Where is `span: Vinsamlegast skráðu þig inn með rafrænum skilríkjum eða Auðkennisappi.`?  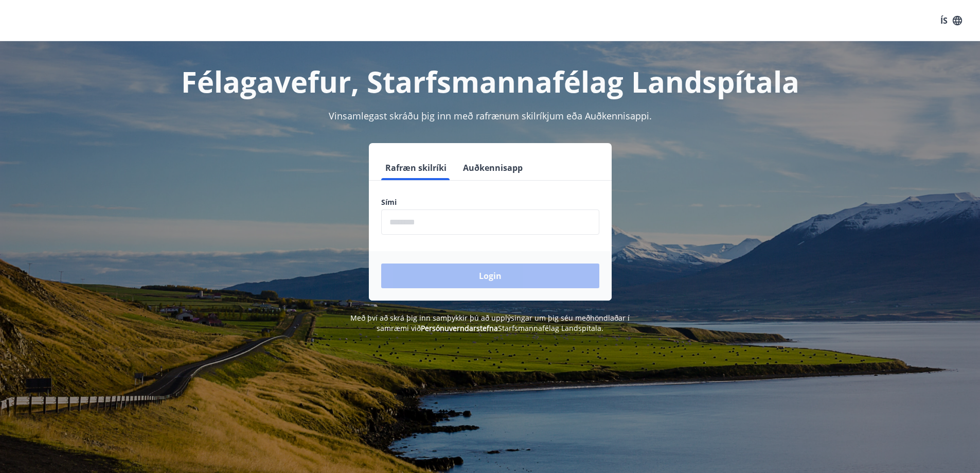 span: Vinsamlegast skráðu þig inn með rafrænum skilríkjum eða Auðkennisappi. is located at coordinates (490, 116).